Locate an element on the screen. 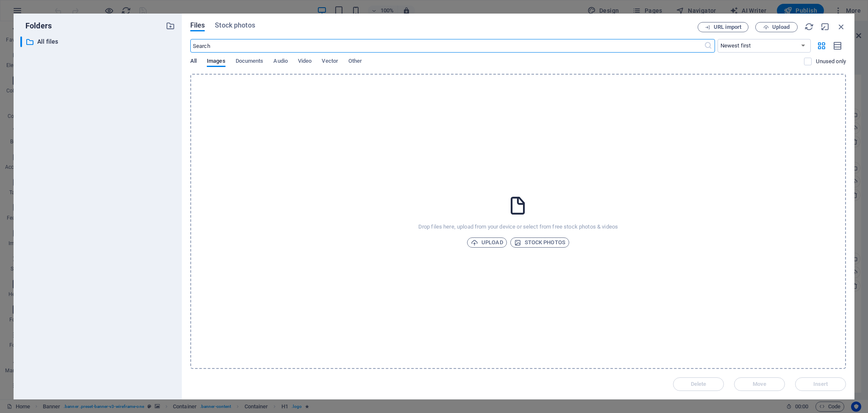  span: Vector is located at coordinates (330, 62).